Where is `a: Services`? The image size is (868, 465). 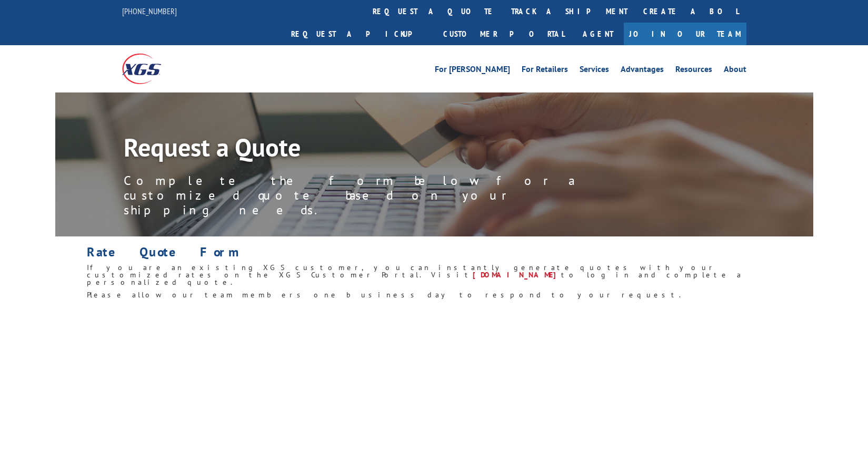 a: Services is located at coordinates (594, 71).